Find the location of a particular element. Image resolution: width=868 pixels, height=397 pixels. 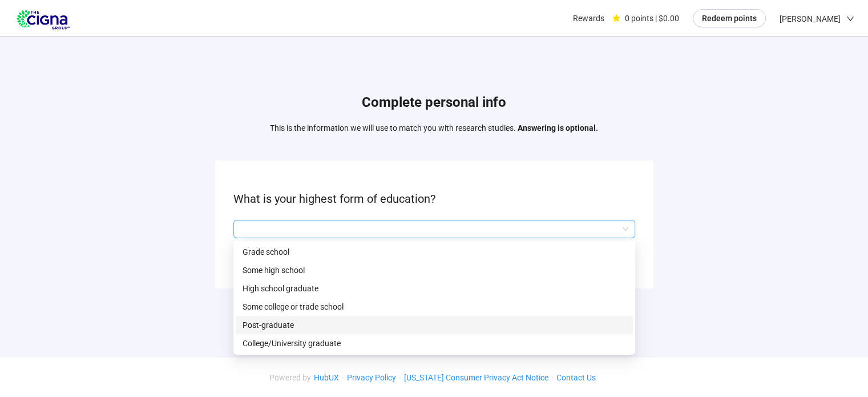

h1: Complete personal info is located at coordinates (434, 103).